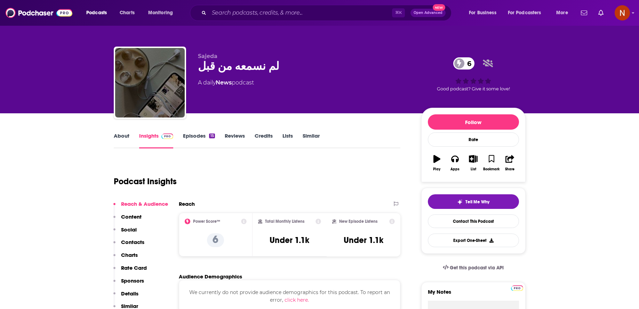 This screenshot has width=639, height=309. What do you see at coordinates (473, 139) in the screenshot?
I see `div: Rate` at bounding box center [473, 139].